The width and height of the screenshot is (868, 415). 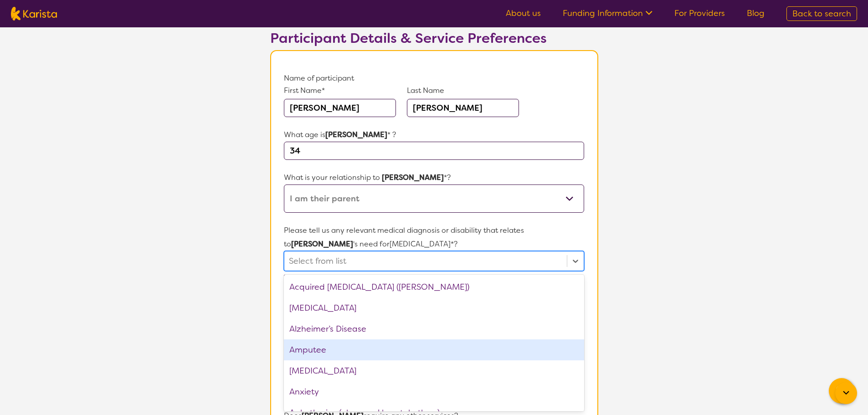 What do you see at coordinates (435, 38) in the screenshot?
I see `h2: Participant Details & Service Preferences` at bounding box center [435, 38].